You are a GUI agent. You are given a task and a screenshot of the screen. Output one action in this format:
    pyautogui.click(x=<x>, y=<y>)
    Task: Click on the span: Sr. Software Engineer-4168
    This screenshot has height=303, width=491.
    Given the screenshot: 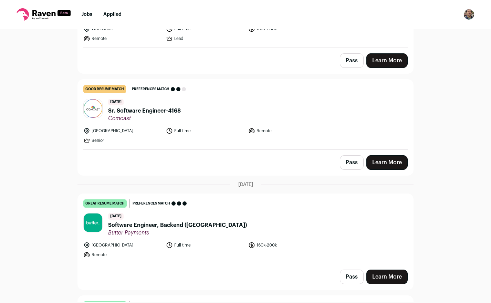 What is the action you would take?
    pyautogui.click(x=144, y=111)
    